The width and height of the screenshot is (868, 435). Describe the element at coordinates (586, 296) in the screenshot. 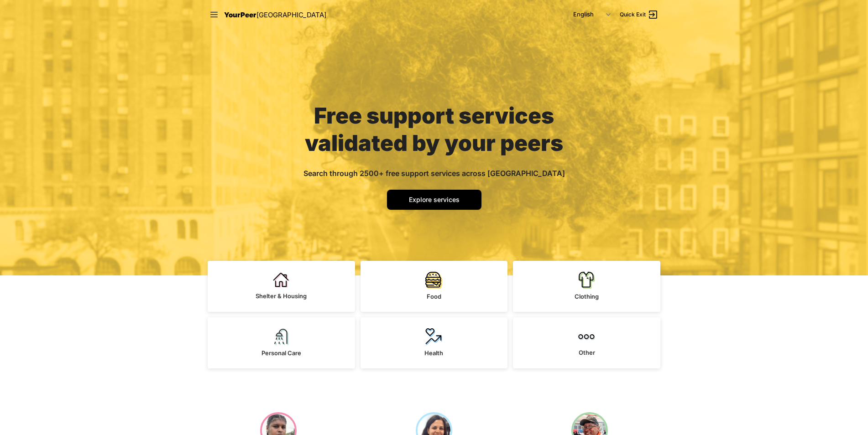

I see `span: Clothing` at that location.